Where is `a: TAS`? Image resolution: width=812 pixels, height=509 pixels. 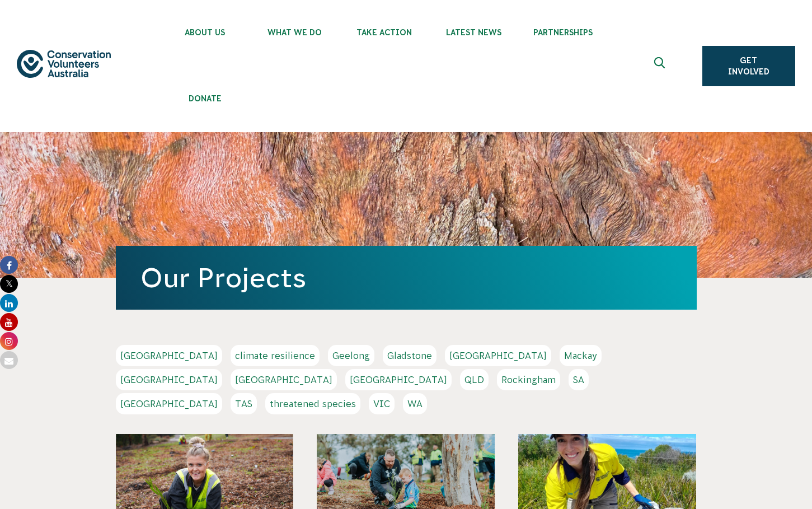 a: TAS is located at coordinates (243, 404).